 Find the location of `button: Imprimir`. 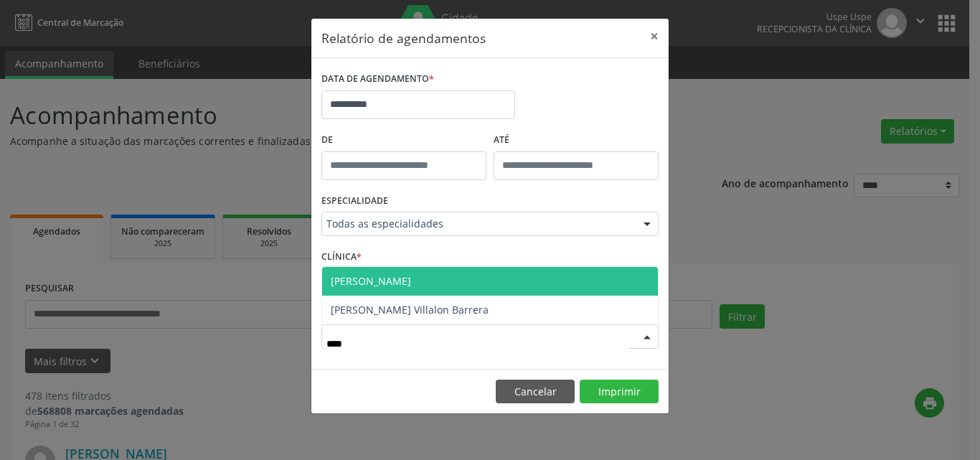

button: Imprimir is located at coordinates (618, 392).